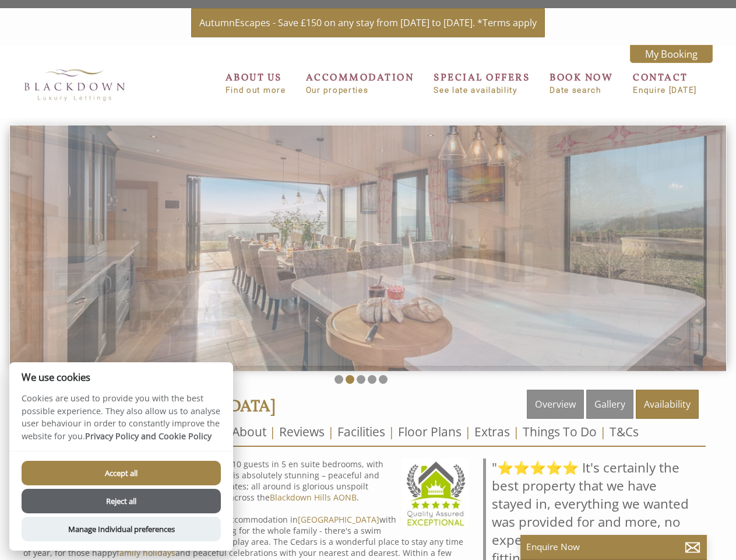 The width and height of the screenshot is (736, 560). Describe the element at coordinates (148, 436) in the screenshot. I see `a: Privacy Policy and Cookie Policy` at that location.